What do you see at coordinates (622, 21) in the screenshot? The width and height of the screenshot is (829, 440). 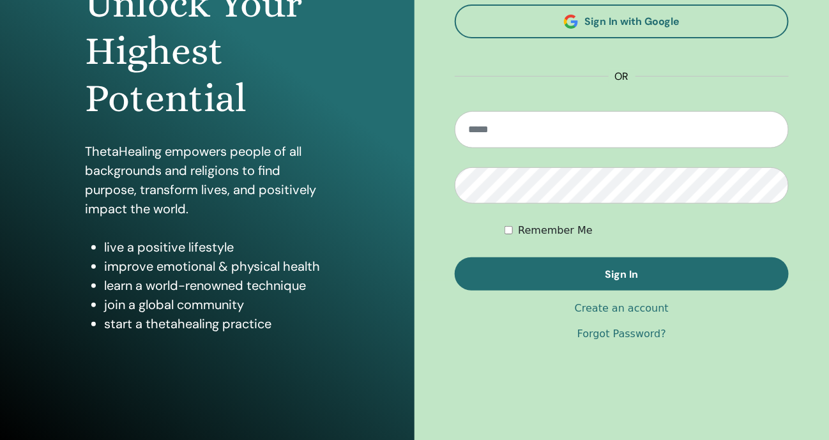 I see `a: Sign In with Google` at bounding box center [622, 21].